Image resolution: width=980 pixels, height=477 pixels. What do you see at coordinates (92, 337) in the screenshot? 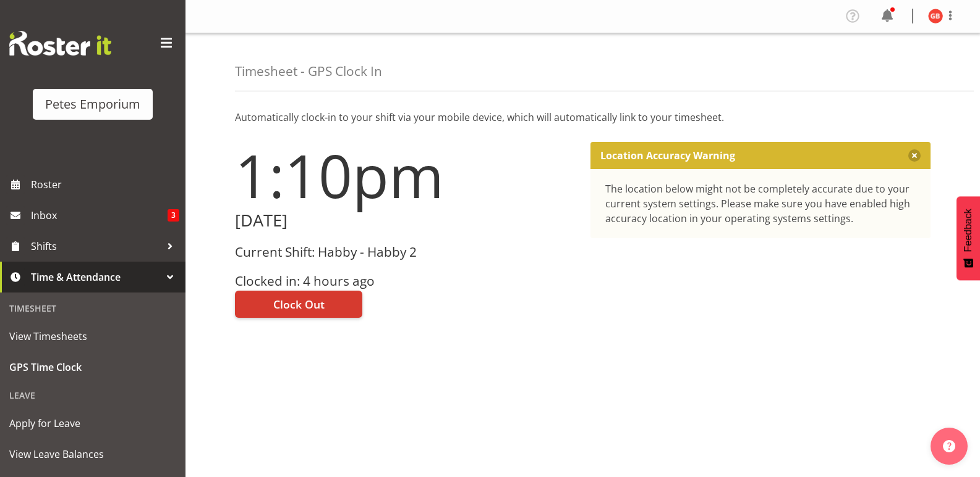
I see `a: View Timesheets` at bounding box center [92, 337].